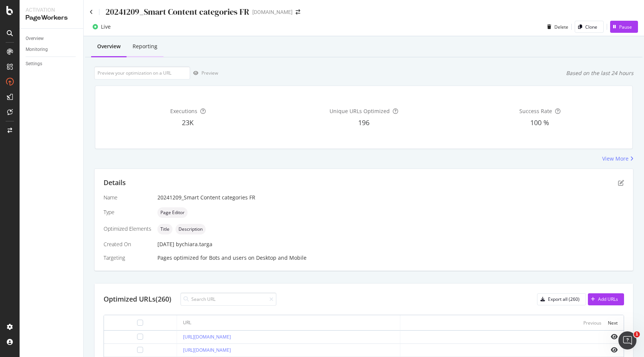 Image resolution: width=644 pixels, height=357 pixels. What do you see at coordinates (360, 111) in the screenshot?
I see `span: Unique URLs Optimized` at bounding box center [360, 111].